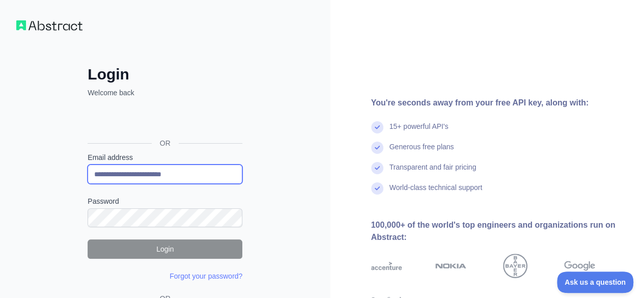  I want to click on img: bayer, so click(515, 266).